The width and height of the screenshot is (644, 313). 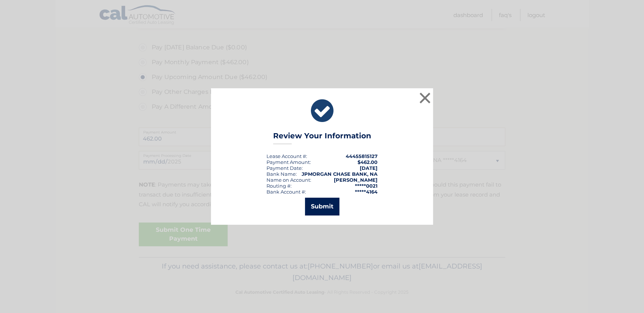 What do you see at coordinates (284, 168) in the screenshot?
I see `span: Payment Date` at bounding box center [284, 168].